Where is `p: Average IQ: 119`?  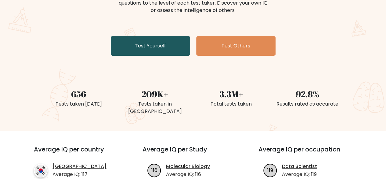
p: Average IQ: 119 is located at coordinates (300, 174).